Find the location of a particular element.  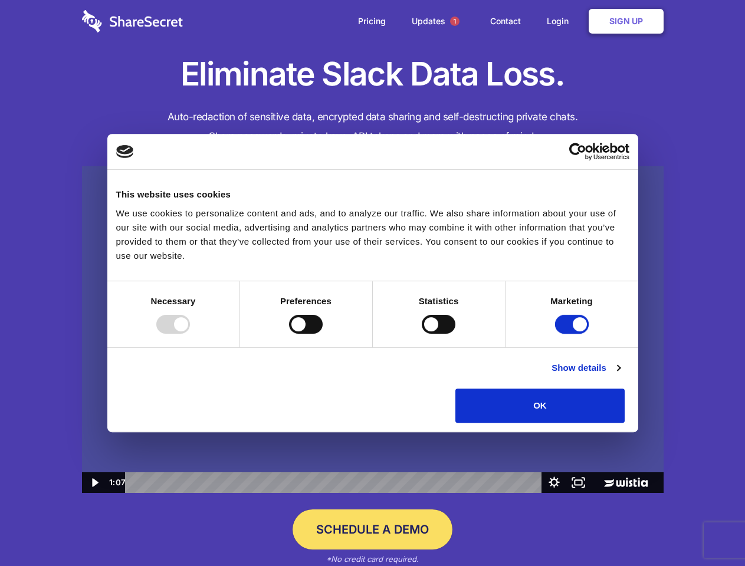

span: 1 is located at coordinates (455, 21).